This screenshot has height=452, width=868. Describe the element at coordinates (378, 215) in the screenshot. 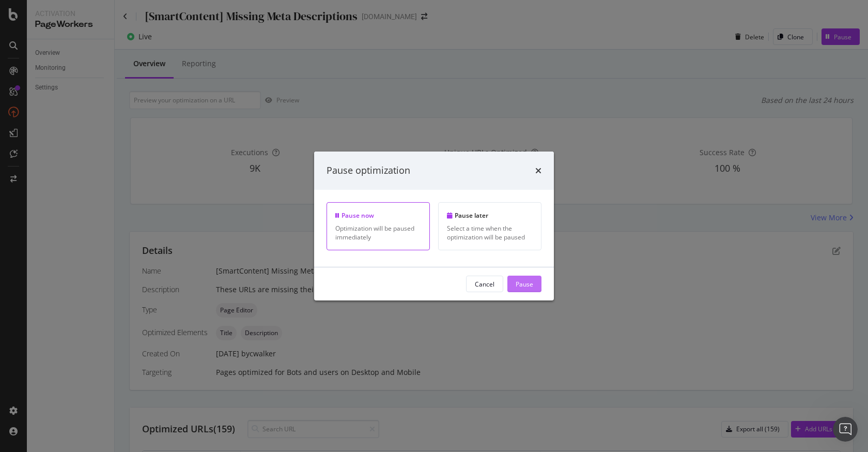

I see `div: Pause now` at that location.